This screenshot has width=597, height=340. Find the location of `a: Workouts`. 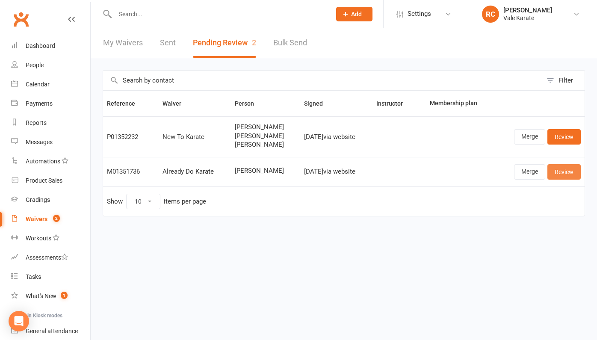

a: Workouts is located at coordinates (50, 238).